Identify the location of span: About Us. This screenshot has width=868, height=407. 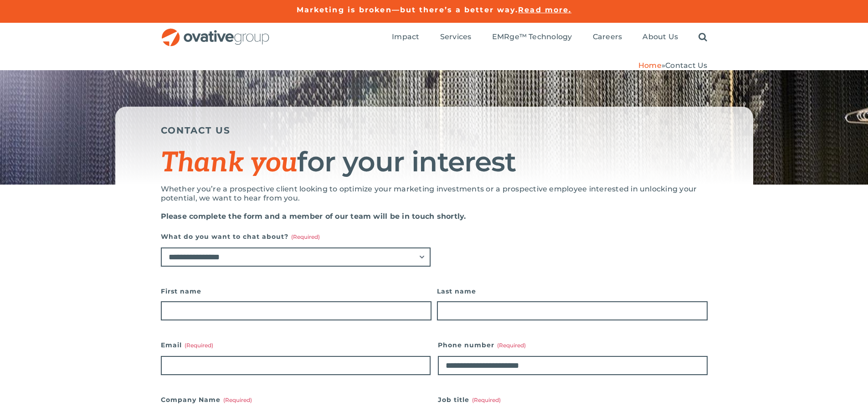
(660, 37).